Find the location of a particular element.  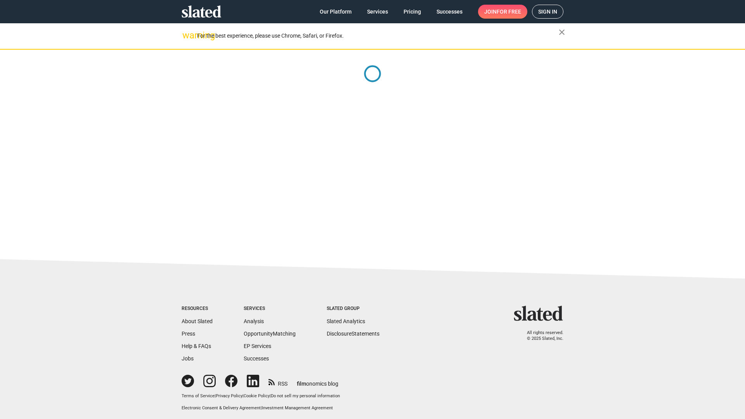

a: filmonomics blog is located at coordinates (317, 380).